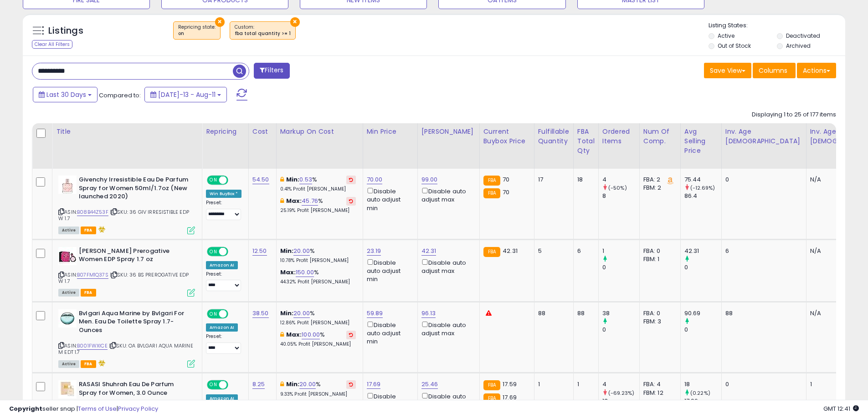 The width and height of the screenshot is (868, 418). What do you see at coordinates (619, 136) in the screenshot?
I see `div: Ordered Items` at bounding box center [619, 136].